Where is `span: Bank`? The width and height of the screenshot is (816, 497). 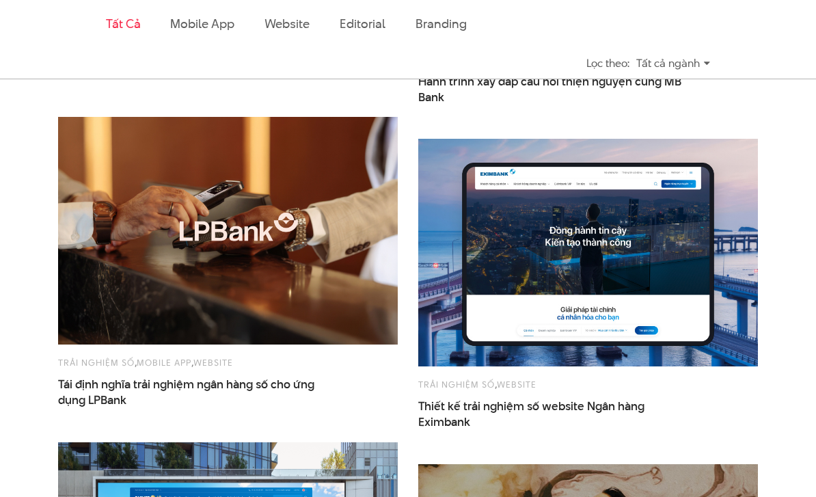 span: Bank is located at coordinates (431, 97).